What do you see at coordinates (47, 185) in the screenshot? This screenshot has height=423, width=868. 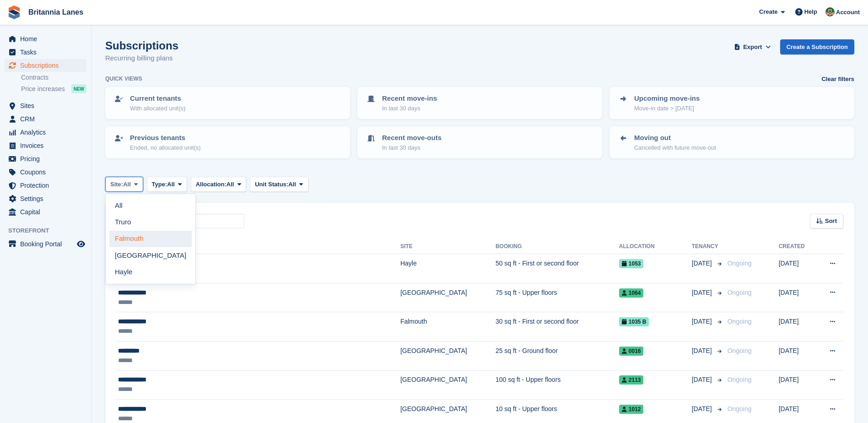 I see `span: Protection` at bounding box center [47, 185].